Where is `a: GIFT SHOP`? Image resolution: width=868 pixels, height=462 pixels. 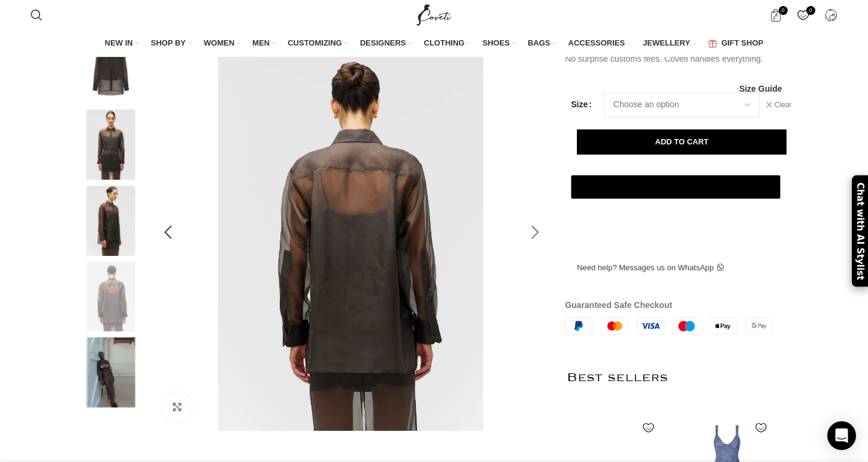 a: GIFT SHOP is located at coordinates (735, 44).